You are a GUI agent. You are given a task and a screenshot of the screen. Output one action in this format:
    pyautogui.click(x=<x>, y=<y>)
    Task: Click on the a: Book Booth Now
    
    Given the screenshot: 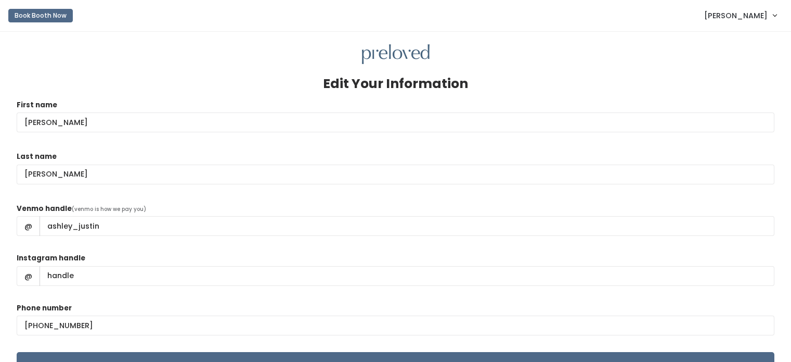 What is the action you would take?
    pyautogui.click(x=41, y=16)
    